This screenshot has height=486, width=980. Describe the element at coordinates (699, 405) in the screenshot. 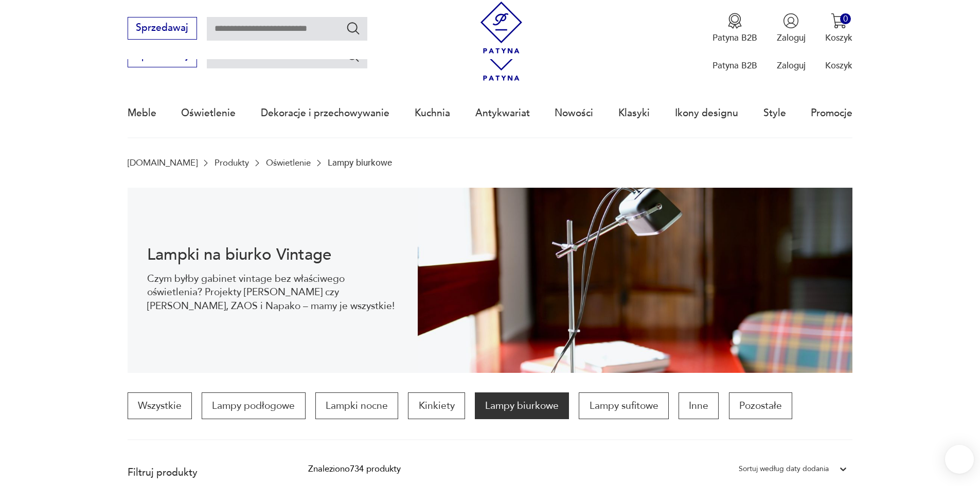

I see `a: Inne` at that location.